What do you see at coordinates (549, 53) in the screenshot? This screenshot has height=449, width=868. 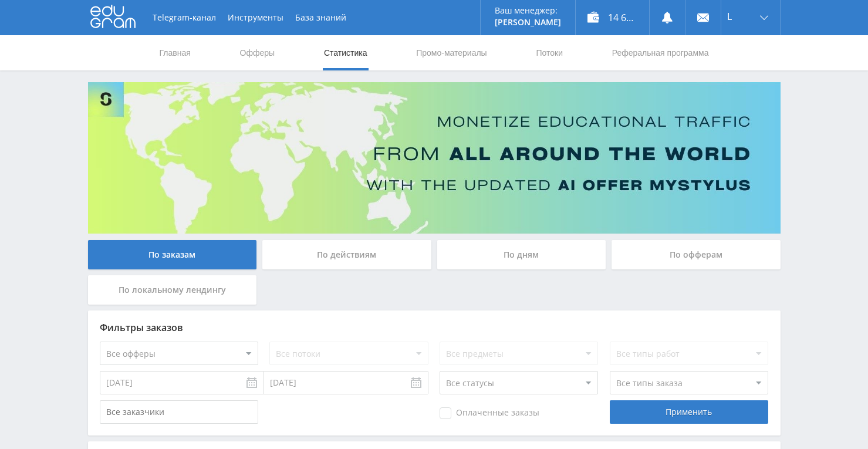 I see `a: Потоки` at bounding box center [549, 53].